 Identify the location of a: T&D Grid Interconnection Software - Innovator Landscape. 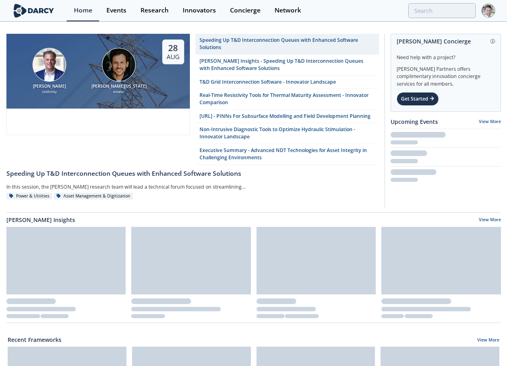
(287, 82).